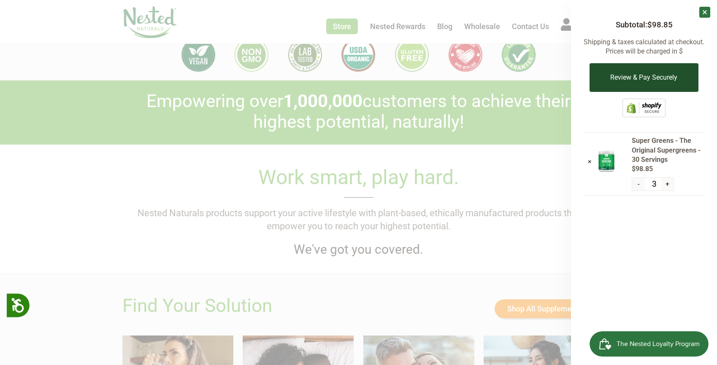 The height and width of the screenshot is (365, 717). Describe the element at coordinates (644, 25) in the screenshot. I see `h3: Subtotal:` at that location.